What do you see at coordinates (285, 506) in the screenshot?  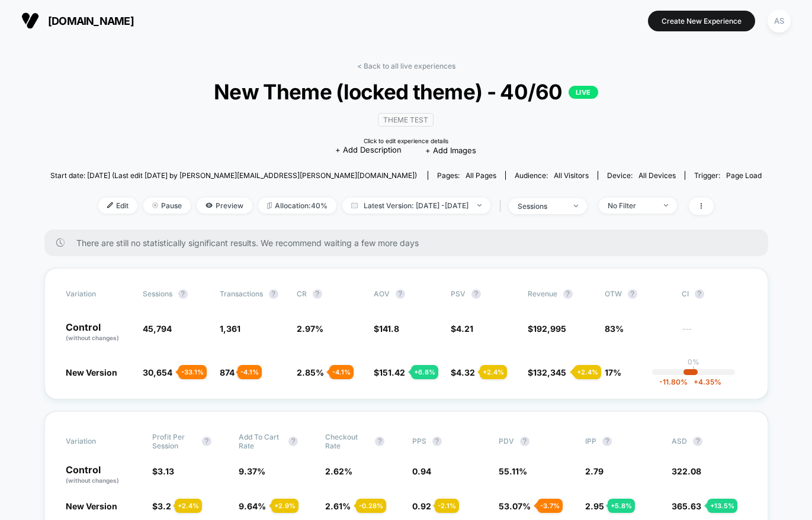 I see `div: + 2.9 %` at bounding box center [285, 506].